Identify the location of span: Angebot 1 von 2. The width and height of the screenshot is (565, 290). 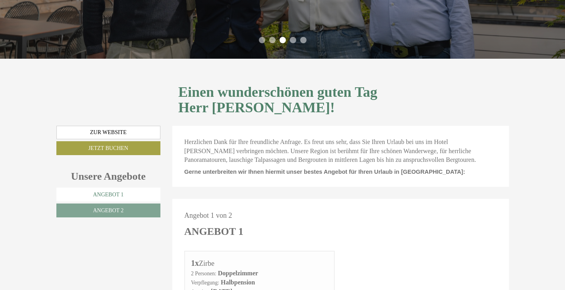
(208, 216).